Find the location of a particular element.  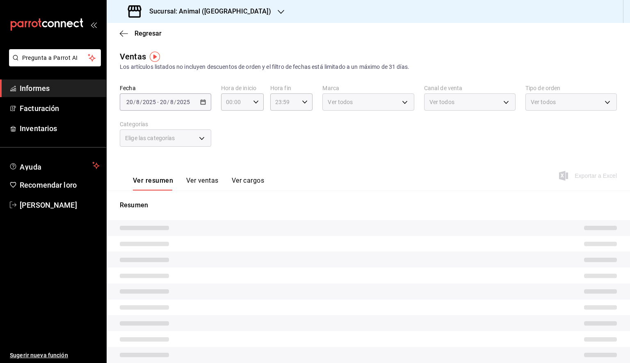

button: Marcador de información sobre herramientas is located at coordinates (155, 57).